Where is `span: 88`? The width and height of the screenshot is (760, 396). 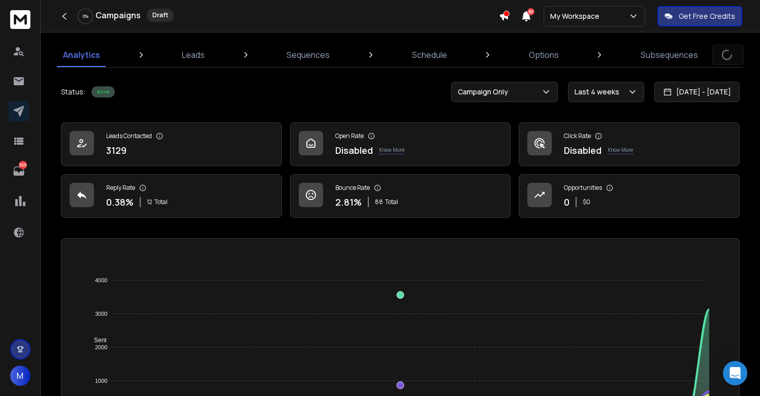
span: 88 is located at coordinates (379, 202).